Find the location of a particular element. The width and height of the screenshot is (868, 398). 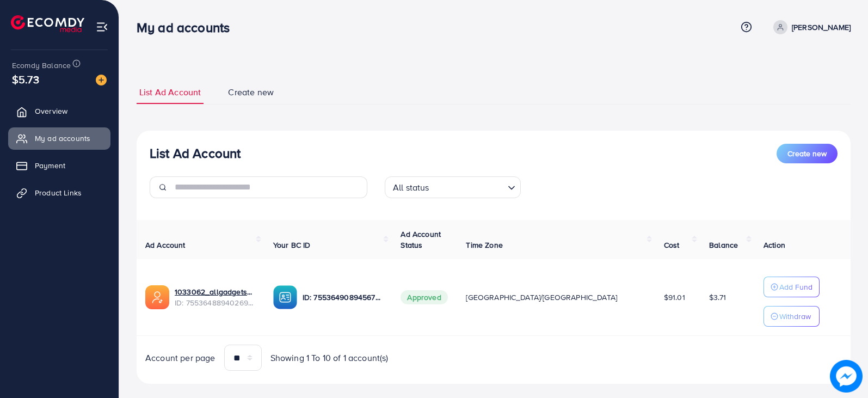

span: All status is located at coordinates (411, 187).